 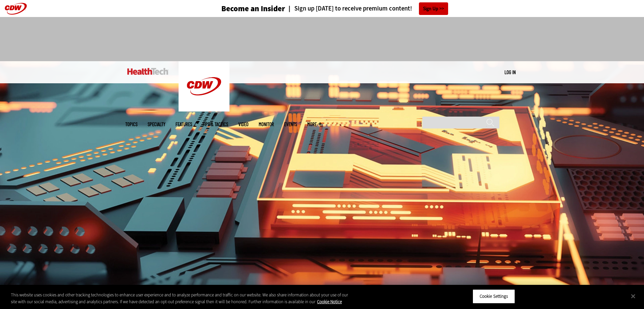 I want to click on a: More information about your privacy, so click(x=329, y=301).